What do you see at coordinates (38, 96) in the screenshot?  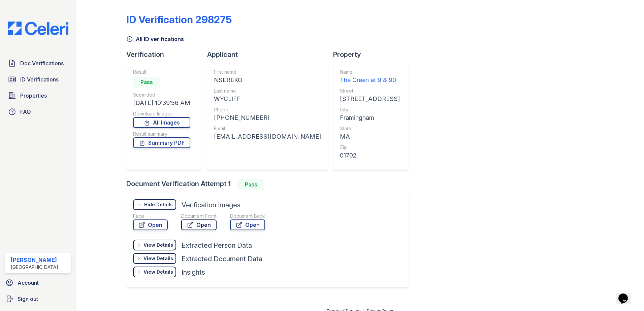 I see `a: Properties` at bounding box center [38, 96].